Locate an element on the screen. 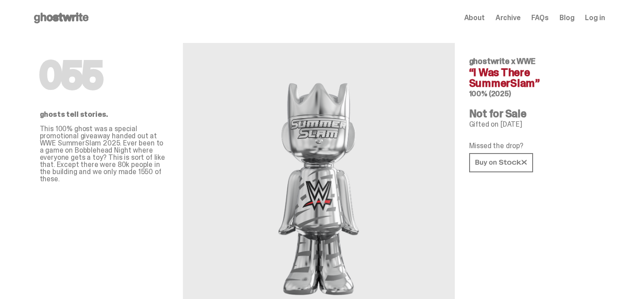 This screenshot has width=644, height=299. a: Blog is located at coordinates (567, 18).